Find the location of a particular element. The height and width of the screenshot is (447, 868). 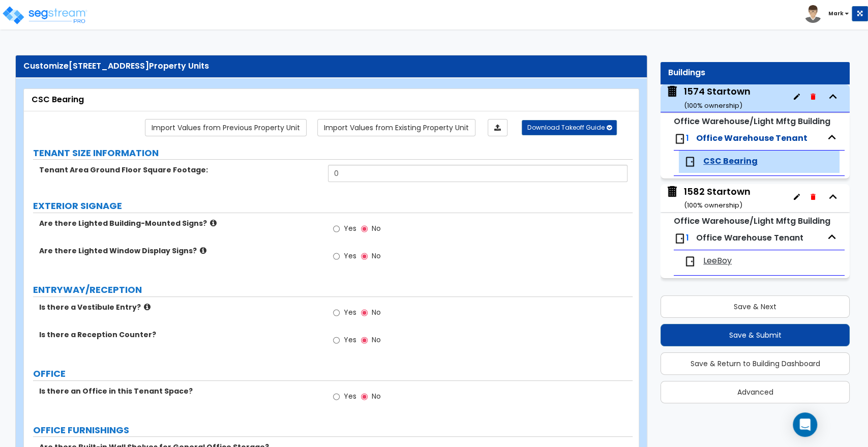

span: 1582 Startown is located at coordinates (708, 198).